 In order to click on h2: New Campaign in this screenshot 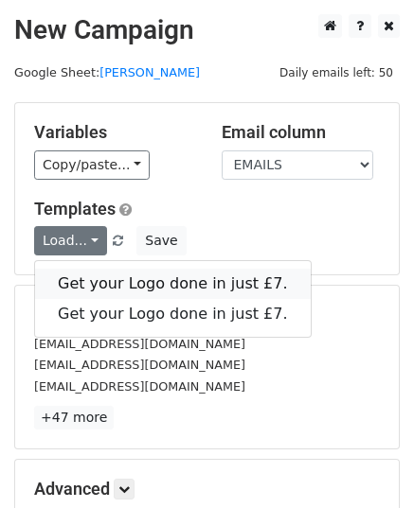, I will do `click(206, 30)`.